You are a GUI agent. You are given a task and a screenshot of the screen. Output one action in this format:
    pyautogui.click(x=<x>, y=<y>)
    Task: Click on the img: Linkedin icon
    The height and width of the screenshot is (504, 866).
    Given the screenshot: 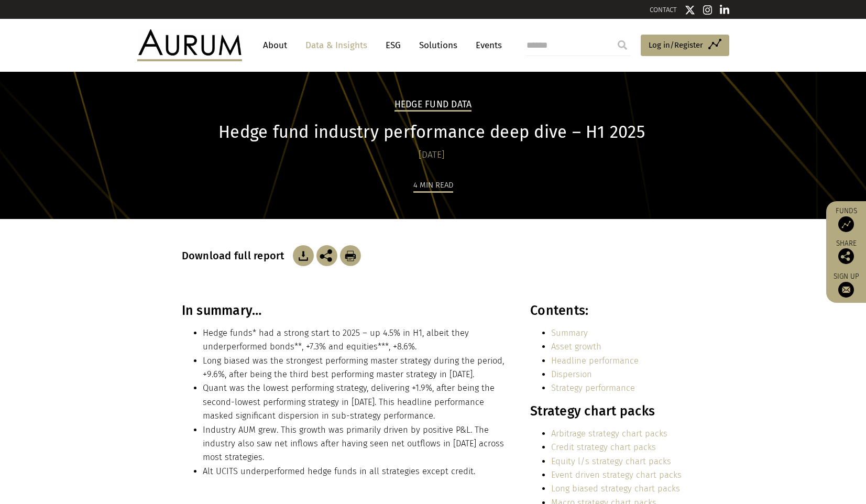 What is the action you would take?
    pyautogui.click(x=724, y=10)
    